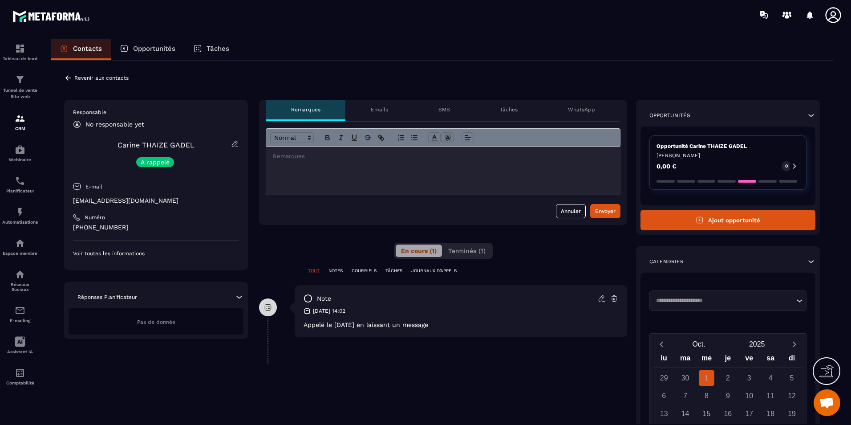 This screenshot has width=851, height=425. Describe the element at coordinates (706, 413) in the screenshot. I see `div: 15` at that location.